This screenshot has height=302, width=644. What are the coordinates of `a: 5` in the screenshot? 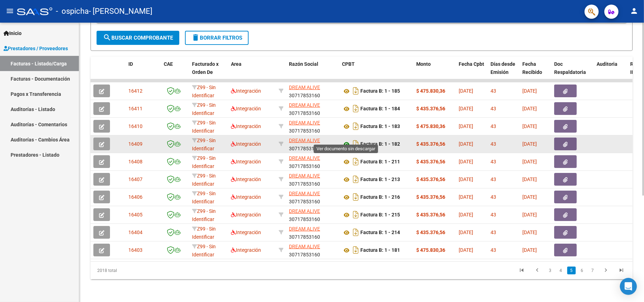 It's located at (572, 271).